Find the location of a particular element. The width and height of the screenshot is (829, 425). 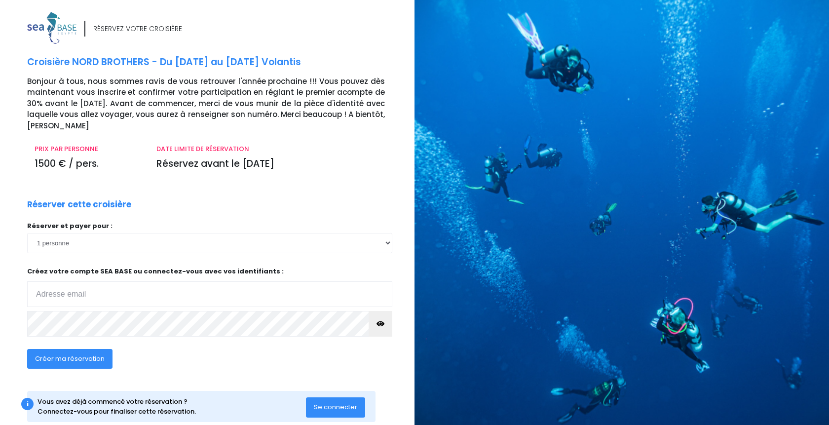

div: RÉSERVEZ VOTRE CROISIÈRE is located at coordinates (138, 29).